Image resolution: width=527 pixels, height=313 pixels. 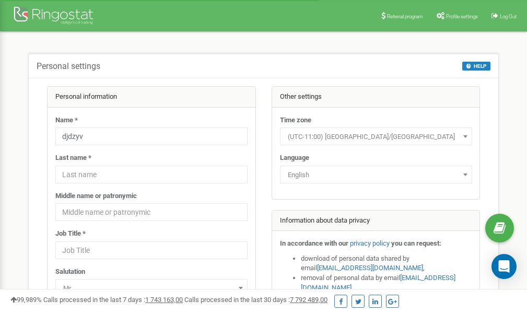 I want to click on input: Name, so click(x=151, y=136).